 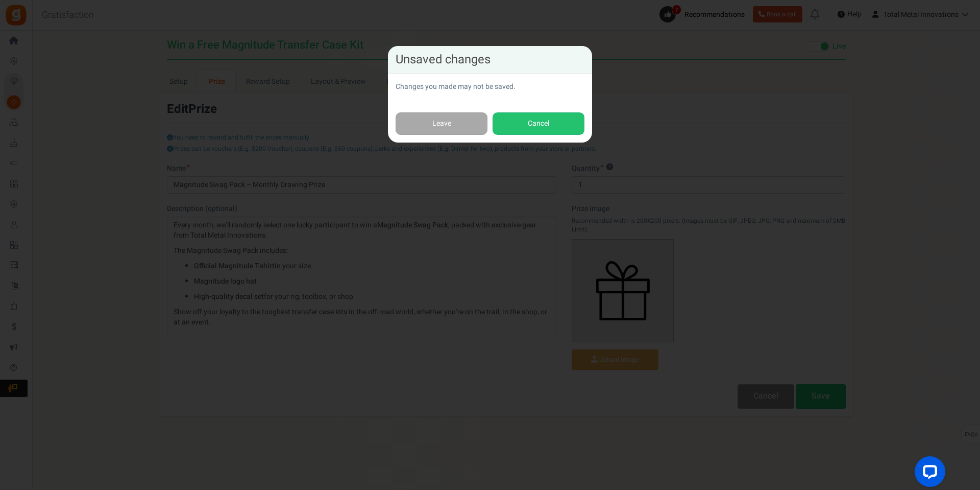 What do you see at coordinates (490, 60) in the screenshot?
I see `h4: Unsaved changes` at bounding box center [490, 60].